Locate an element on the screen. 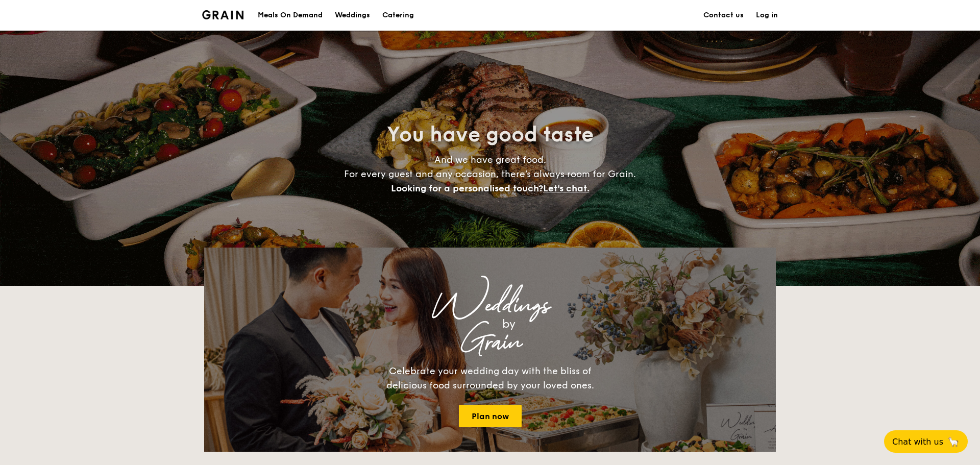 This screenshot has height=465, width=980. div: Weddings is located at coordinates (490, 305).